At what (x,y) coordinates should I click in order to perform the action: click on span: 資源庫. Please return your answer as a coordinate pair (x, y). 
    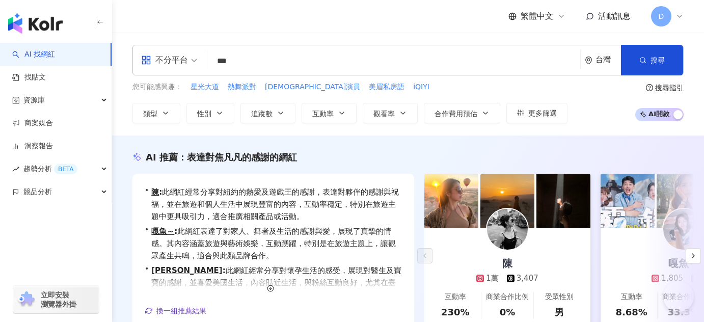
    Looking at the image, I should click on (34, 100).